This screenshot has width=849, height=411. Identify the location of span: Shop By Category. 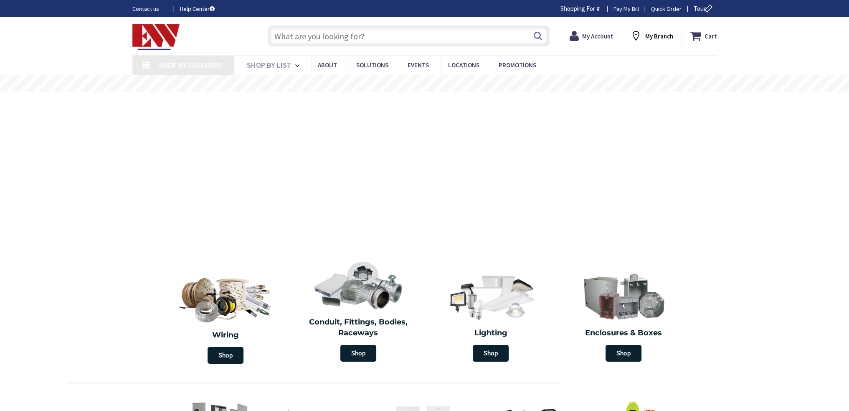
(190, 65).